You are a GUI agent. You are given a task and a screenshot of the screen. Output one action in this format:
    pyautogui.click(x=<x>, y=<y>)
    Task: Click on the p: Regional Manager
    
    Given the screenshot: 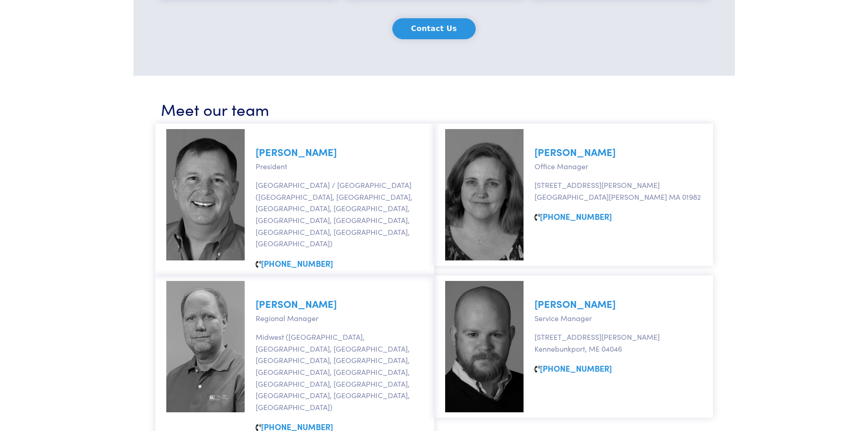 What is the action you would take?
    pyautogui.click(x=340, y=318)
    